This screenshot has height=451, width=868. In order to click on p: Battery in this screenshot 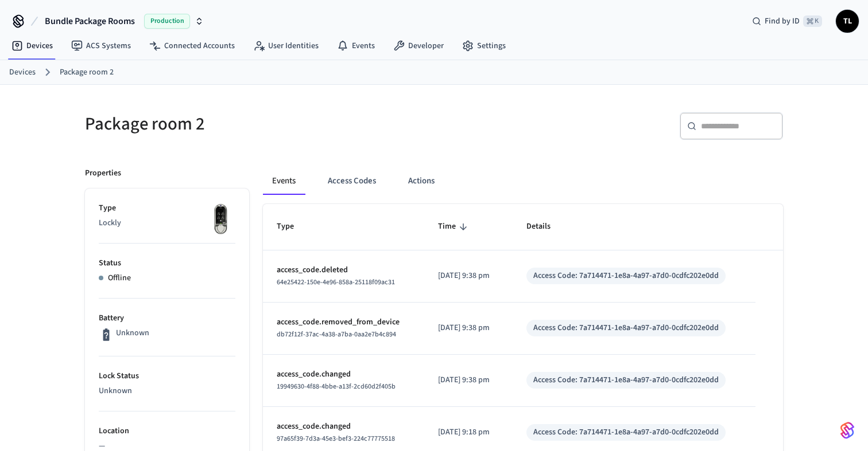, I will do `click(167, 318)`.